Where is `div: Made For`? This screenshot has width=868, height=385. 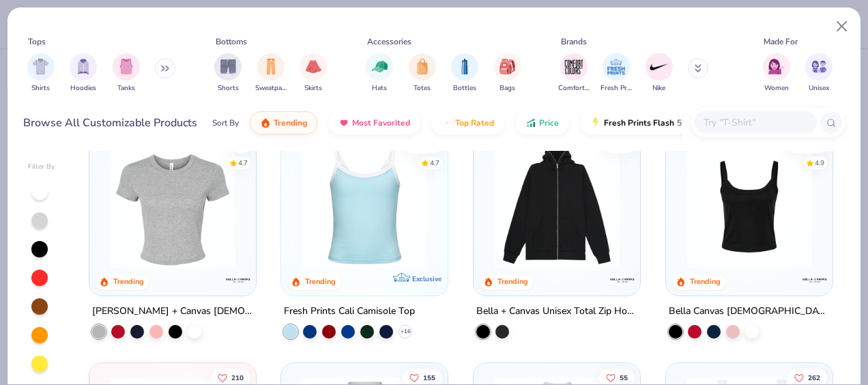
div: Made For is located at coordinates (780, 42).